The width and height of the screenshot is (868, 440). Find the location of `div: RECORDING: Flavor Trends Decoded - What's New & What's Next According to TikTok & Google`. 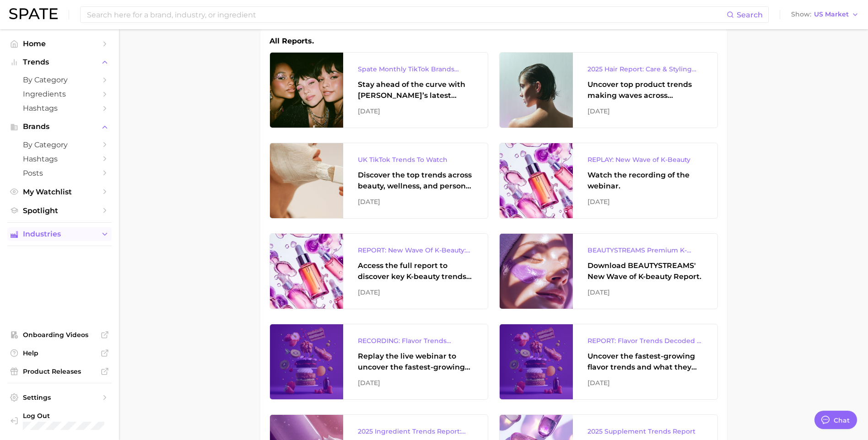

div: RECORDING: Flavor Trends Decoded - What's New & What's Next According to TikTok & Google is located at coordinates (415, 340).